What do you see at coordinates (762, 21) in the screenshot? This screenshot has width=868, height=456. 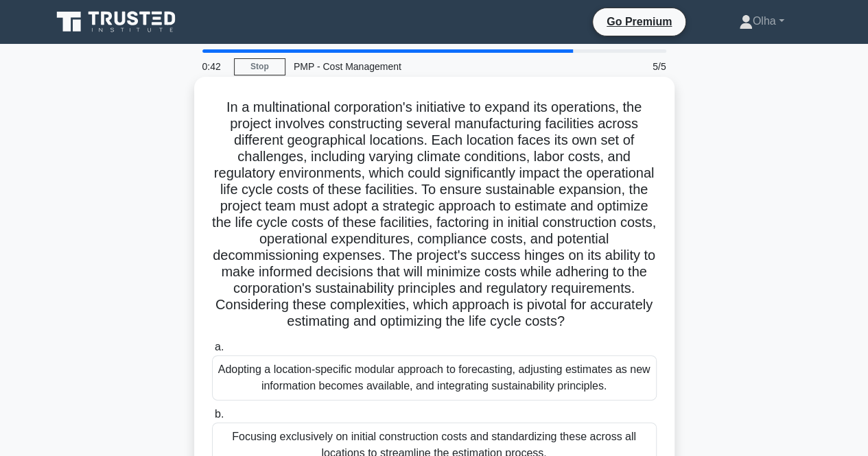 I see `a: Olha` at bounding box center [762, 21].